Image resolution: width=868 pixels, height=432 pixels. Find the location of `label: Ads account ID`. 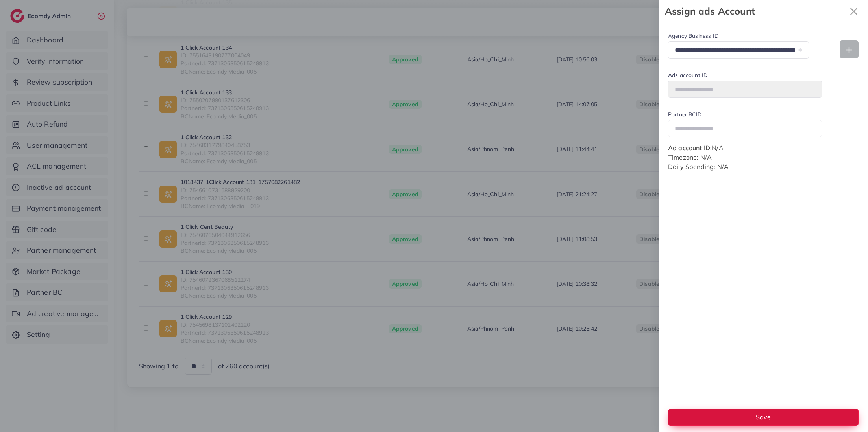

label: Ads account ID is located at coordinates (745, 76).